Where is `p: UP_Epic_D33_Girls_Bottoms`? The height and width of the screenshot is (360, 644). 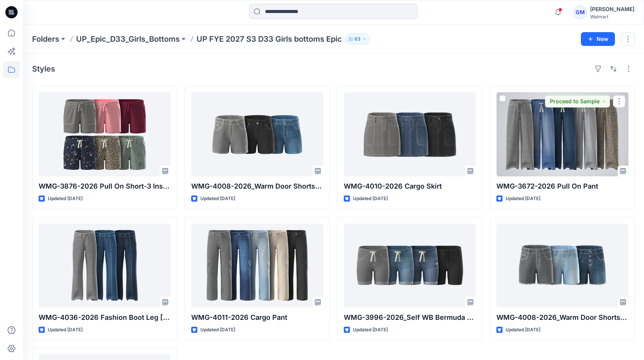 p: UP_Epic_D33_Girls_Bottoms is located at coordinates (128, 39).